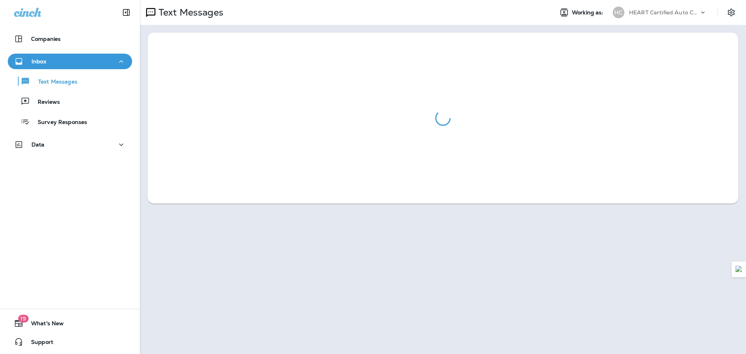 This screenshot has width=746, height=354. What do you see at coordinates (618, 12) in the screenshot?
I see `div: HC` at bounding box center [618, 12].